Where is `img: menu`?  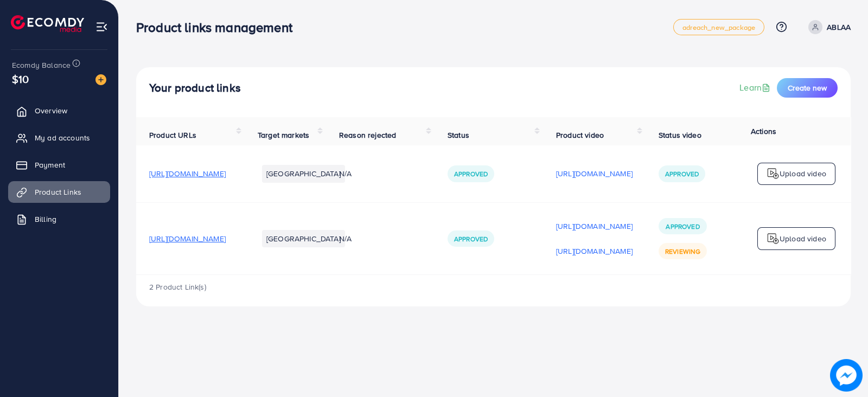
img: menu is located at coordinates (102, 26).